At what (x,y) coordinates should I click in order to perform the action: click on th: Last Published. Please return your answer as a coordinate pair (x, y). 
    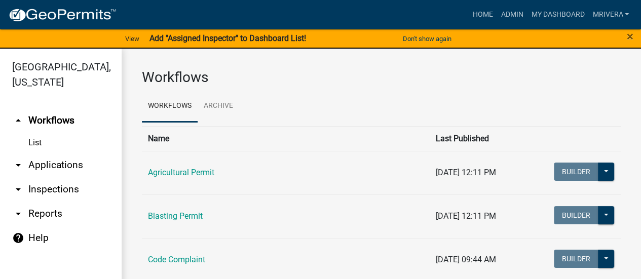
    Looking at the image, I should click on (477, 138).